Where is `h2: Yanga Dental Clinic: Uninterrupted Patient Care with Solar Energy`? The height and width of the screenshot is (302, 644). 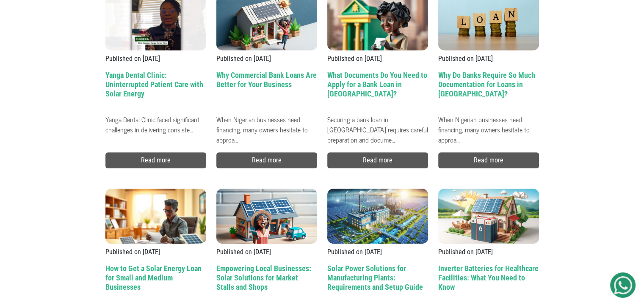 h2: Yanga Dental Clinic: Uninterrupted Patient Care with Solar Energy is located at coordinates (156, 91).